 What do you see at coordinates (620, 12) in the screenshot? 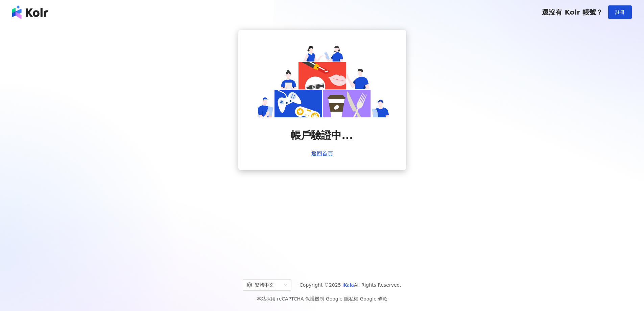
I see `button: 註冊` at bounding box center [620, 12].